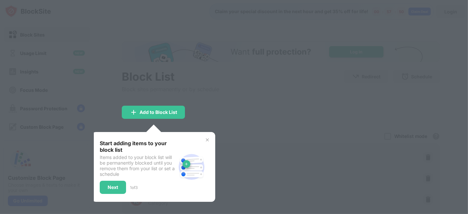  I want to click on div: 1 of 3, so click(134, 187).